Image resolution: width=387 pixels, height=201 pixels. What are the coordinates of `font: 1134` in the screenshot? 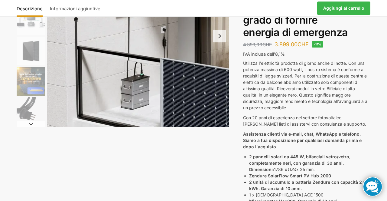 It's located at (292, 169).